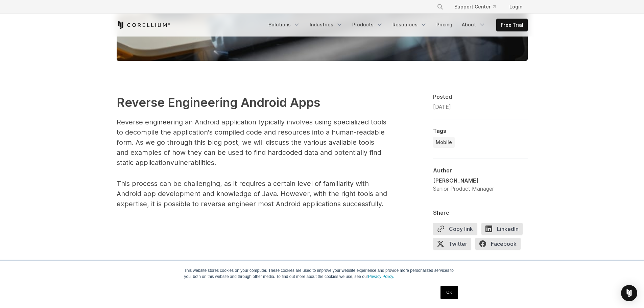 The image size is (644, 308). I want to click on p: This website stores cookies on your computer. These cookies are used to improve your website expe..., so click(322, 274).